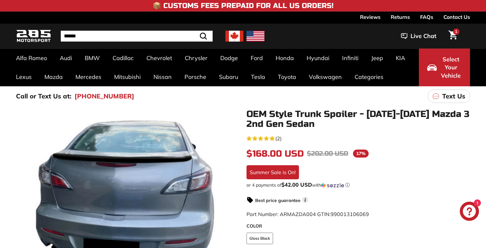 The image size is (486, 248). What do you see at coordinates (358, 138) in the screenshot?
I see `a: 5.0 rating (2 votes)` at bounding box center [358, 138].